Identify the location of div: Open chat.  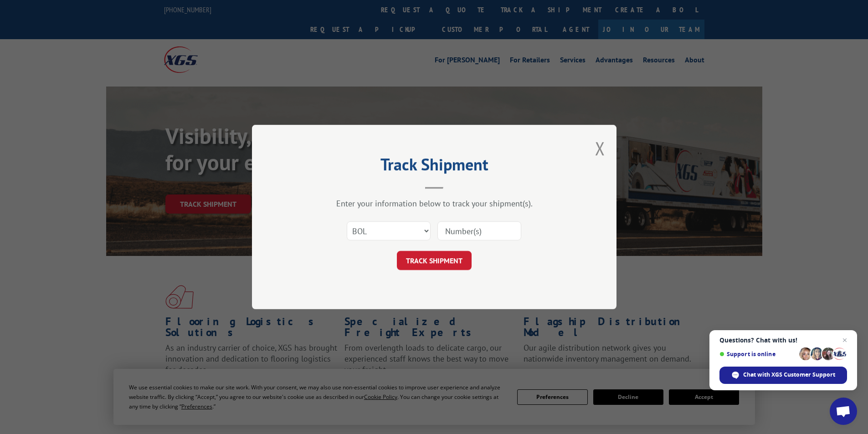
(843, 411).